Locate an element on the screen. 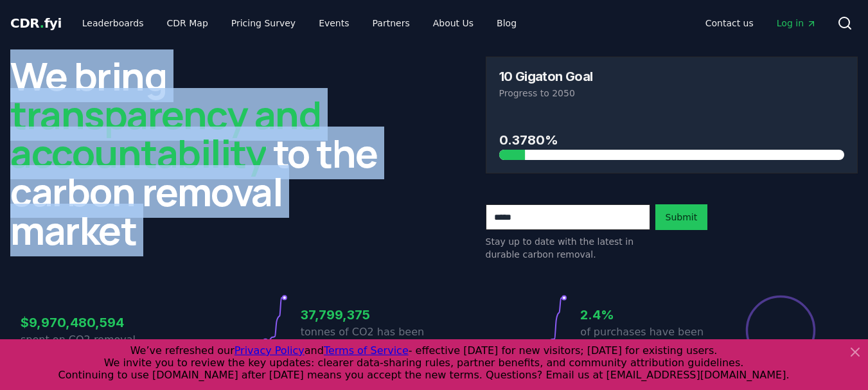 Image resolution: width=868 pixels, height=390 pixels. h3: $9,970,480,594 is located at coordinates (87, 322).